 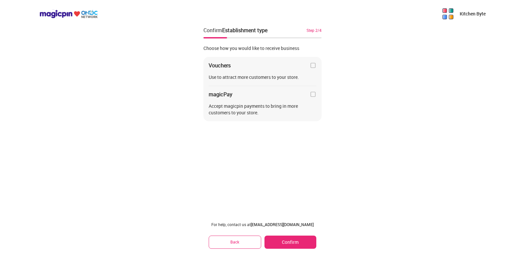 I want to click on img: 5kpy1OYlDsuLhLgQzvHA0b3D2tpYM65o7uN6qQmrajoZMvA06tM6FZ_Luz5y1fMPyyl3GnnvzWZcaj6n5kJuFGoMPPY, so click(x=448, y=14).